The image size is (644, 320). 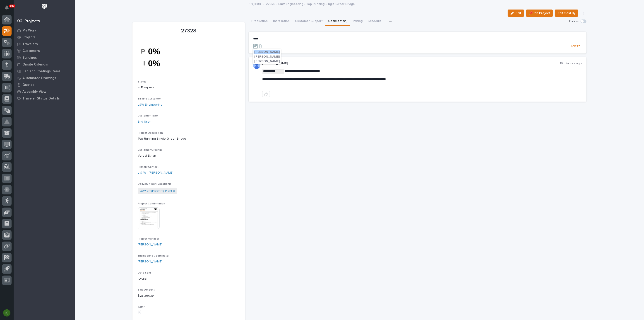 I want to click on a: L&W Engineering, so click(x=151, y=105).